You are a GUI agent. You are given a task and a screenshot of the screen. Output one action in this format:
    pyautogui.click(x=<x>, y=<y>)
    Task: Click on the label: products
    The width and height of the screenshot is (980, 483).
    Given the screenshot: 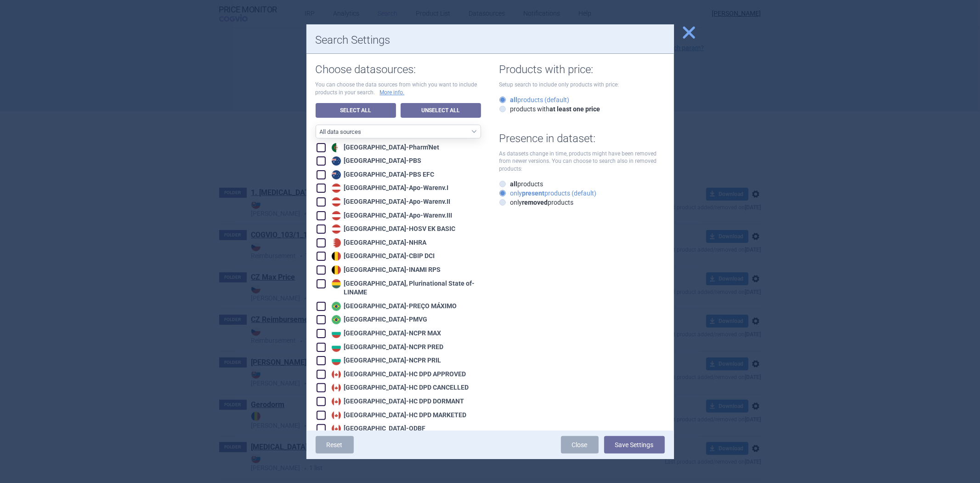 What is the action you would take?
    pyautogui.click(x=521, y=184)
    